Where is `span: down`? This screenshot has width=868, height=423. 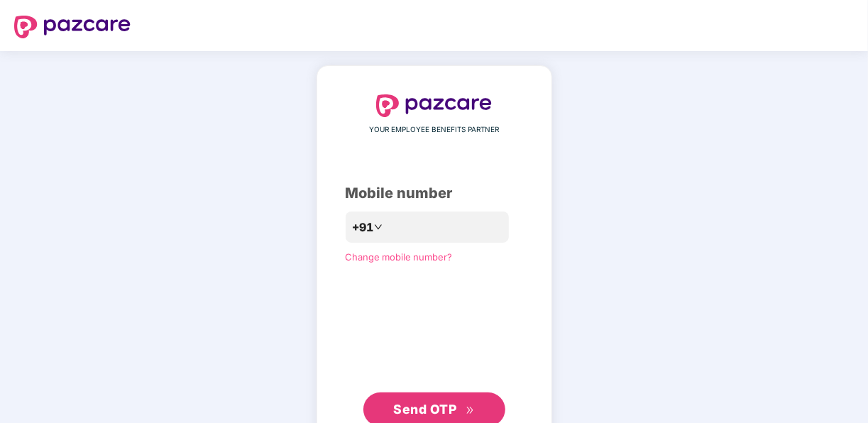
span: down is located at coordinates (378, 227).